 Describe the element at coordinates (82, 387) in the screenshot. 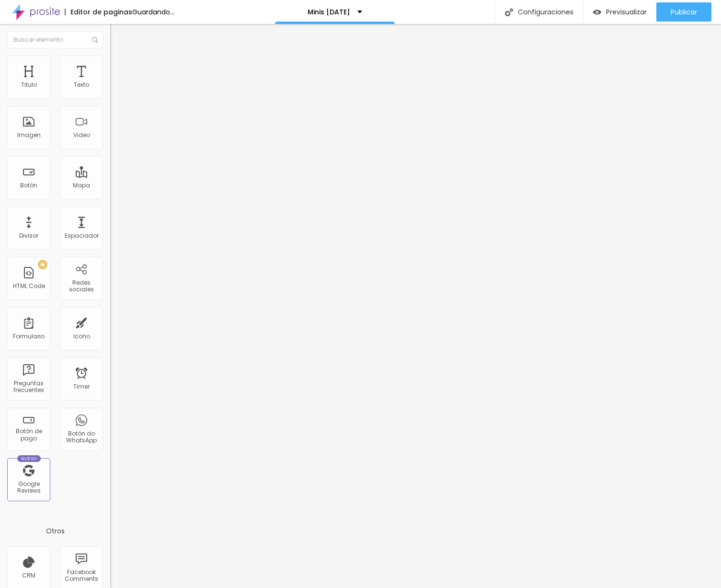

I see `div: Timer` at that location.